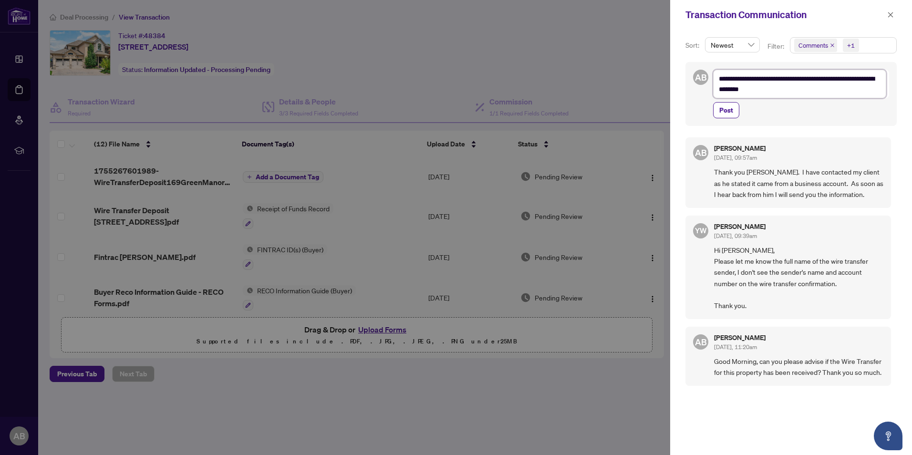  What do you see at coordinates (888, 436) in the screenshot?
I see `button: Open asap` at bounding box center [888, 436].